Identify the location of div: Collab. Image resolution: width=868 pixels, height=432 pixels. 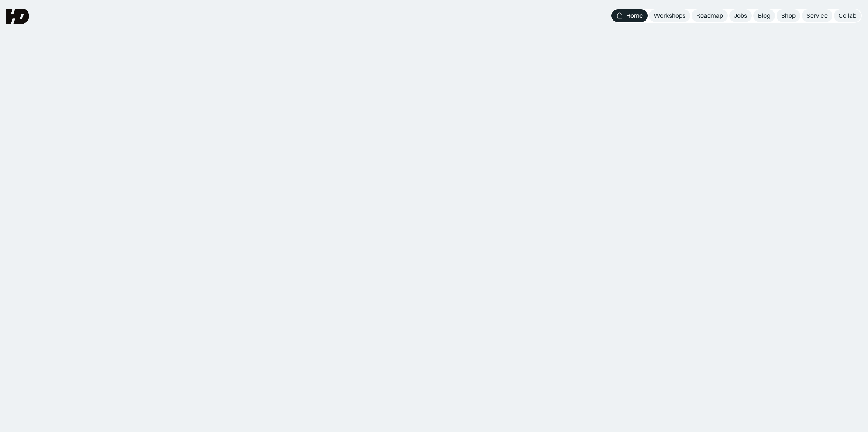
(847, 16).